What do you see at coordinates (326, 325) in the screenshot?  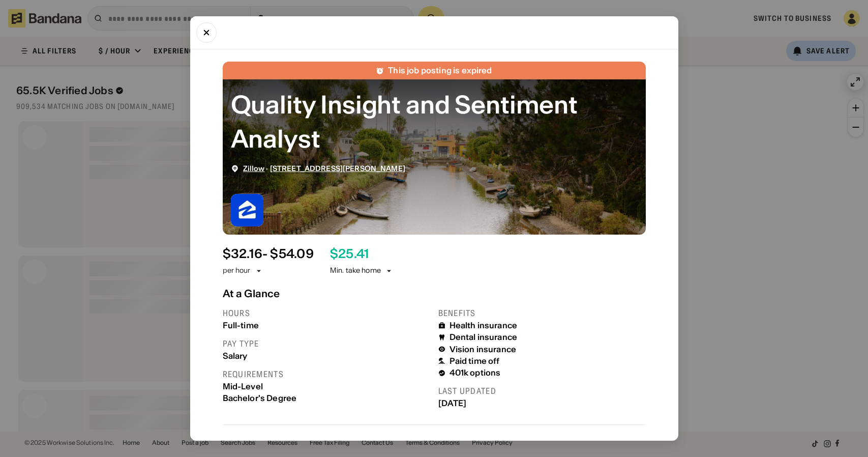 I see `div: Full-time` at bounding box center [326, 325].